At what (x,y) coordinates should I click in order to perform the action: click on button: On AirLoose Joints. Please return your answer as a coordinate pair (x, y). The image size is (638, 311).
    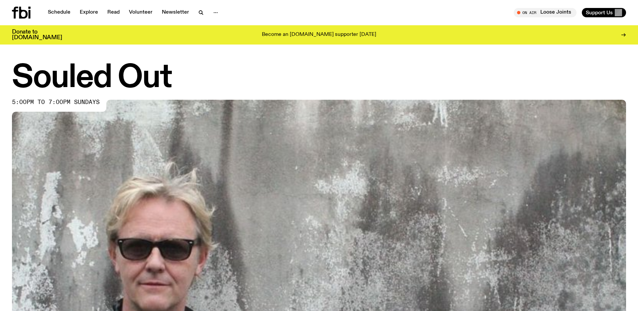
    Looking at the image, I should click on (545, 13).